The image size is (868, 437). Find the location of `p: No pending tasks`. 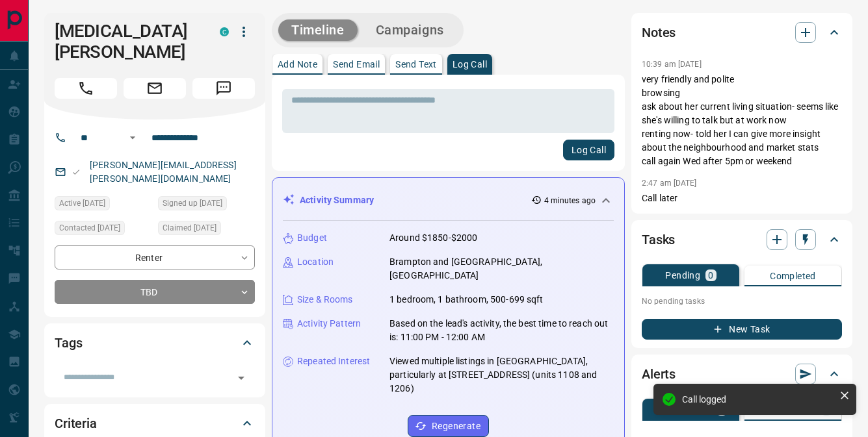

p: No pending tasks is located at coordinates (742, 302).